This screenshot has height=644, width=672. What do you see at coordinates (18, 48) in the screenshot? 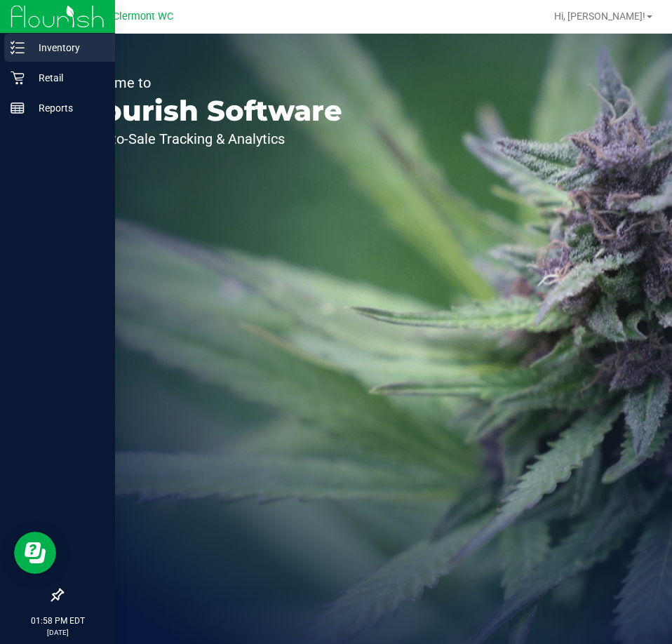
I see `inline-svg: Inventory` at bounding box center [18, 48].